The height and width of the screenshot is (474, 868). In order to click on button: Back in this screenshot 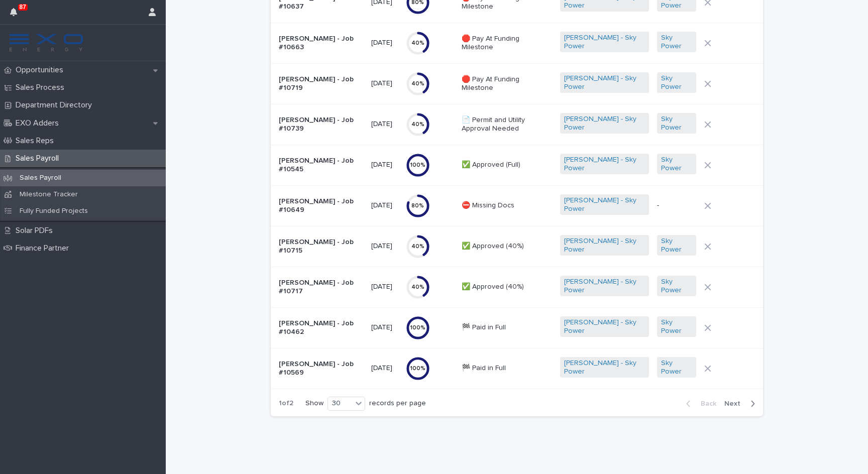, I will do `click(699, 404)`.